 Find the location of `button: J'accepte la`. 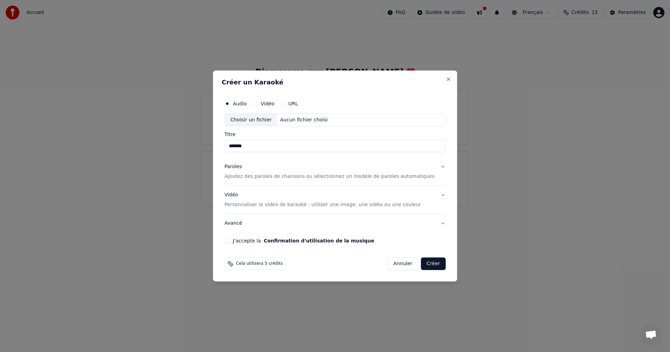

button: J'accepte la is located at coordinates (319, 241).